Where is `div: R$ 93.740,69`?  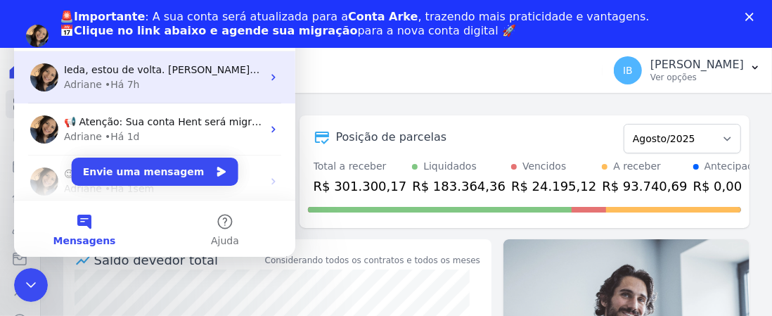
div: R$ 93.740,69 is located at coordinates (644, 186).